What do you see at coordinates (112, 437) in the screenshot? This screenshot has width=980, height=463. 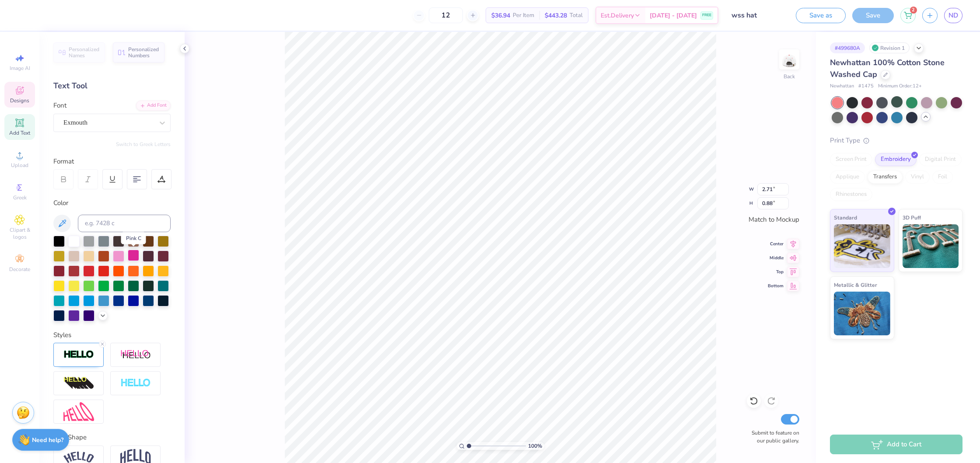 I see `div: Text Shape` at bounding box center [112, 437].